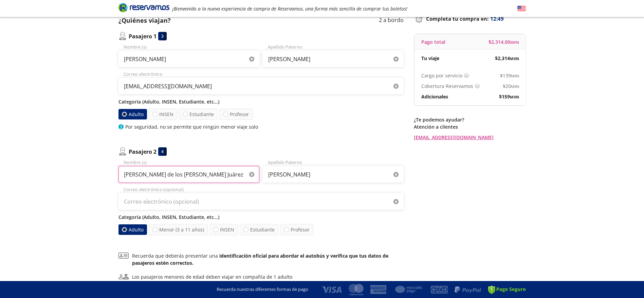 The image size is (644, 298). I want to click on b: identificación oficial para abordar el autobús y verifica que tus datos de pasajeros estén correc..., so click(260, 259).